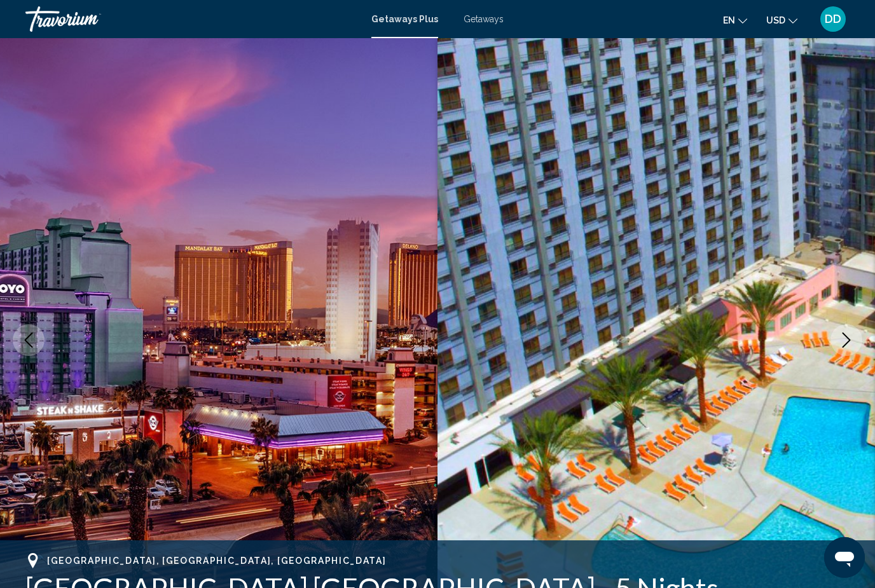  I want to click on button: User Menu, so click(834, 19).